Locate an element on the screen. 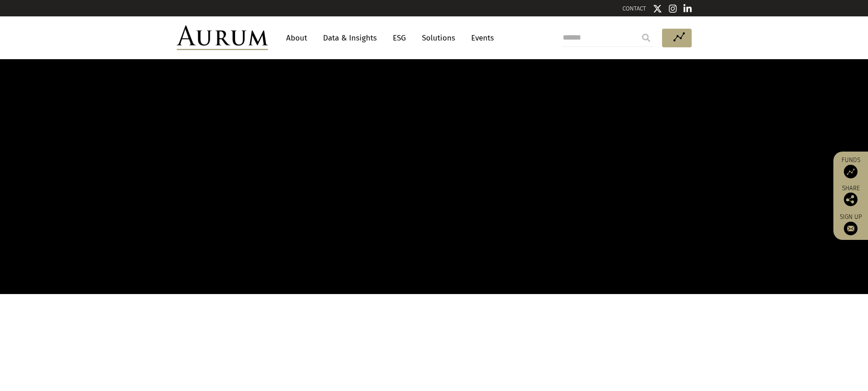 This screenshot has width=868, height=391. img: Twitter icon is located at coordinates (658, 9).